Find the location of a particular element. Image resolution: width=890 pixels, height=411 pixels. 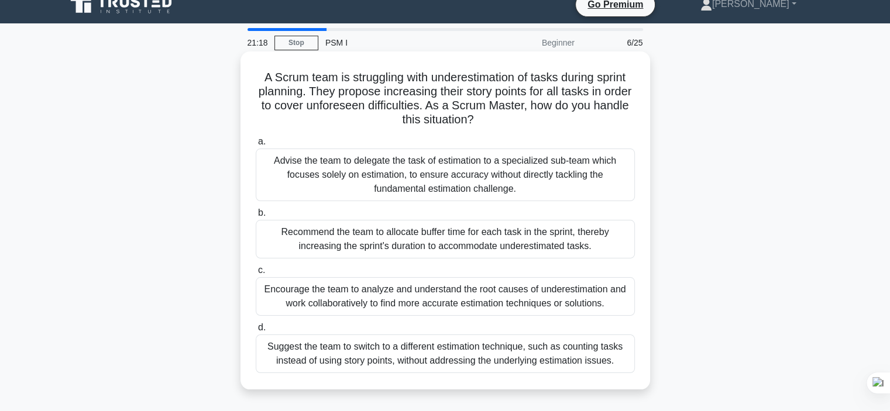

div: Encourage the team to analyze and understand the root causes of underestimation and work collabor... is located at coordinates (445, 297).